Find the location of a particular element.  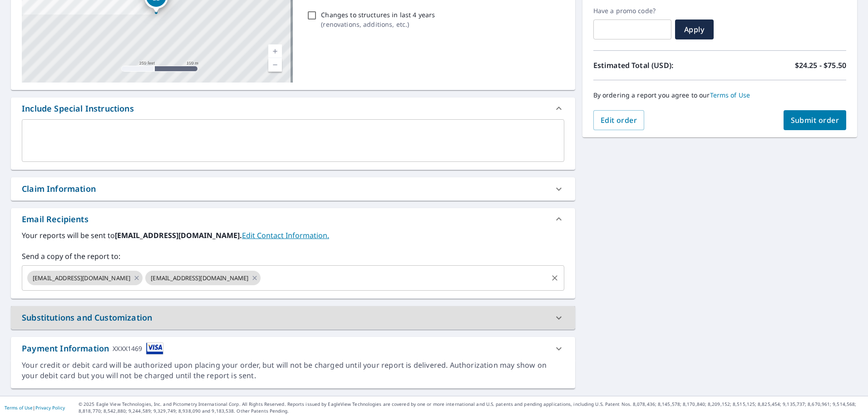

p: $24.25 - $75.50 is located at coordinates (820, 65).